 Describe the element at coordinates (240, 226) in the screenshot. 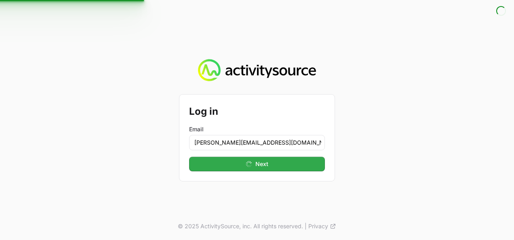

I see `p: © 2025 ActivitySource, inc. All rights reserved.` at that location.